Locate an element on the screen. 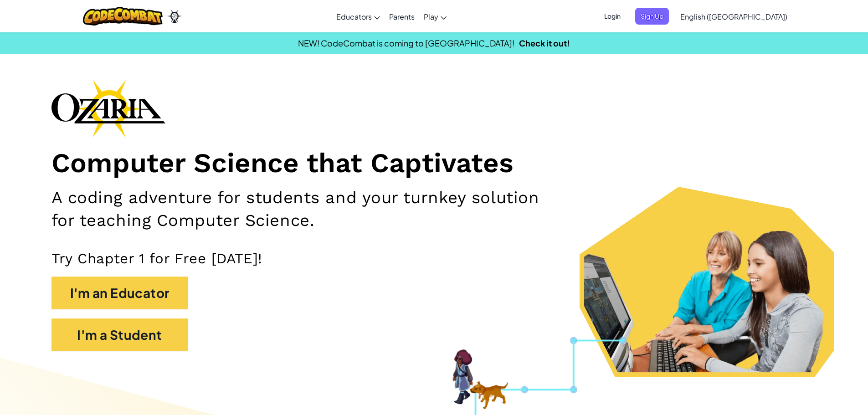 This screenshot has width=868, height=415. span: Login is located at coordinates (613, 16).